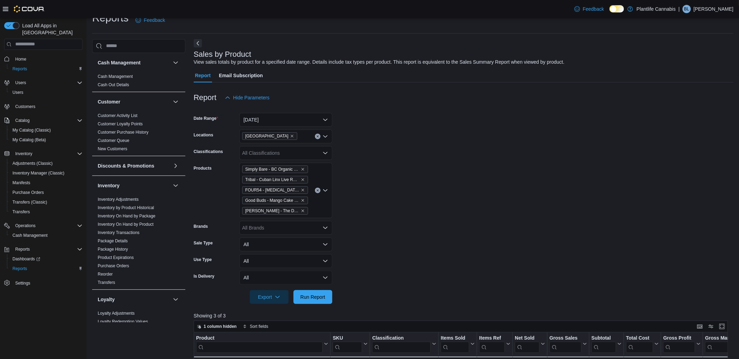  What do you see at coordinates (251, 98) in the screenshot?
I see `span: Hide Parameters` at bounding box center [251, 98].